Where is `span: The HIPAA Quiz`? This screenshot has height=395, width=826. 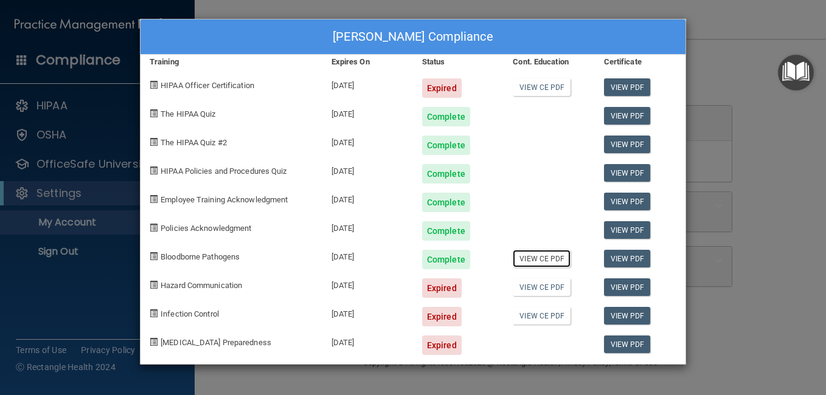 span: The HIPAA Quiz is located at coordinates (188, 114).